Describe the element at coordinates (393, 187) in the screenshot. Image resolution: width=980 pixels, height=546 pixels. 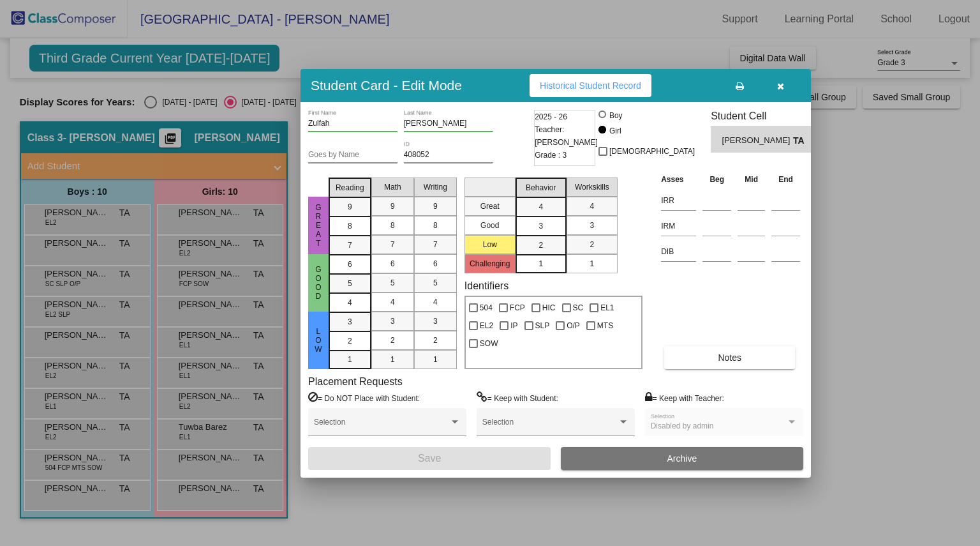
I see `span: Math` at that location.